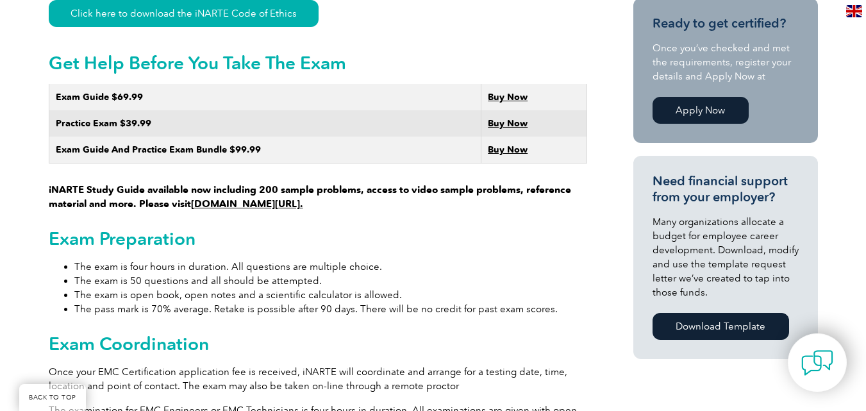 The height and width of the screenshot is (411, 866). Describe the element at coordinates (318, 344) in the screenshot. I see `h2: Exam Coordination` at that location.